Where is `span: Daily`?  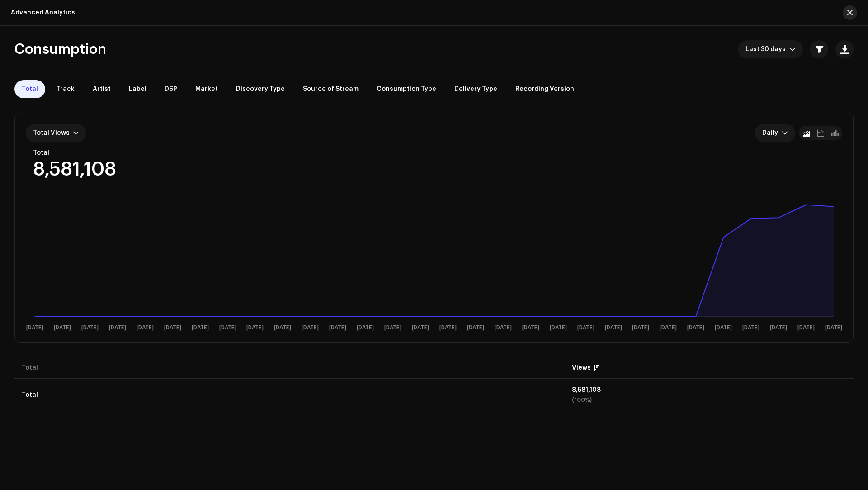 span: Daily is located at coordinates (771, 133).